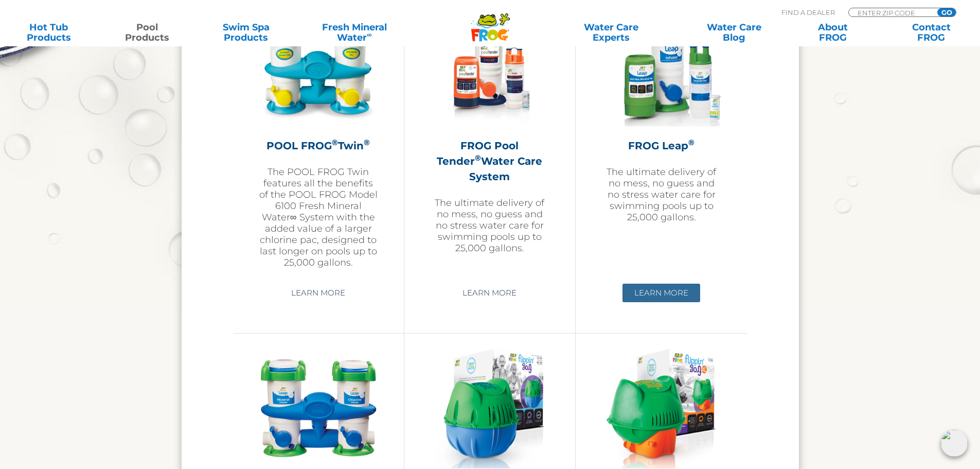 This screenshot has width=980, height=469. I want to click on a: FROG Leap®The ultimate delivery of no mess, no guess and no stress water care for swimming pools ..., so click(661, 142).